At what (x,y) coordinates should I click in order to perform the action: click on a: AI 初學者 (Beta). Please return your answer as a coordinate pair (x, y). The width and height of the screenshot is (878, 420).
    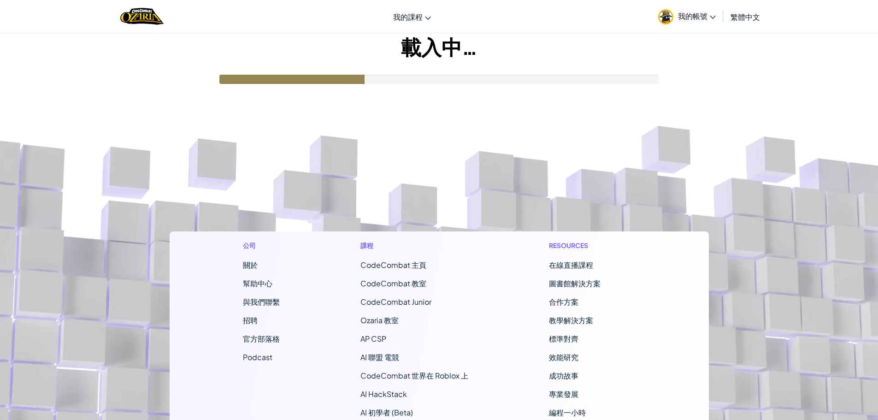
    Looking at the image, I should click on (387, 412).